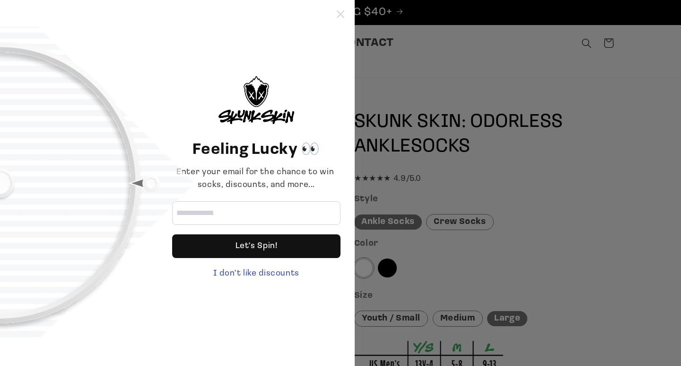 This screenshot has width=681, height=366. Describe the element at coordinates (256, 246) in the screenshot. I see `div: Let's Spin!` at that location.